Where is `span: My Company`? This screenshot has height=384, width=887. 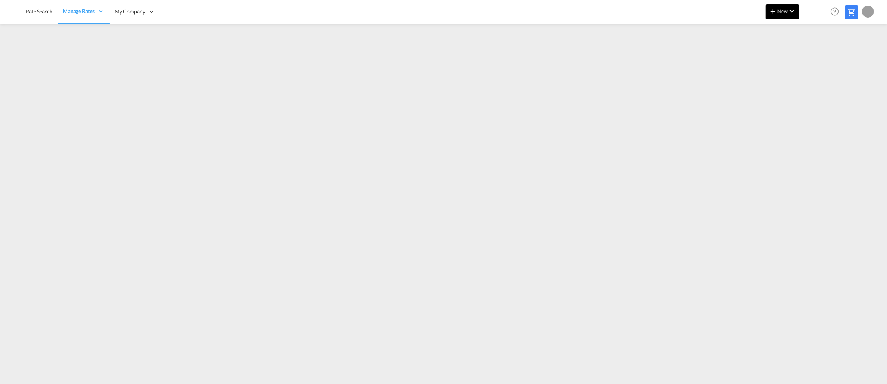
span: My Company is located at coordinates (130, 12).